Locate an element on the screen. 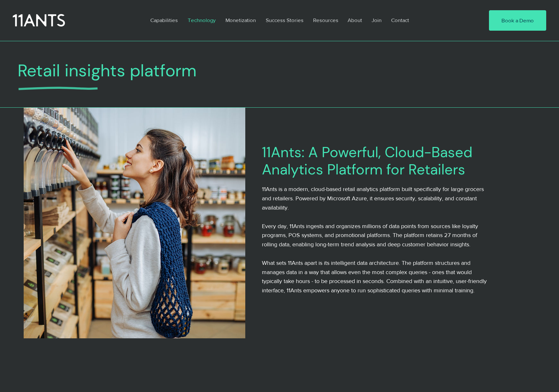 This screenshot has width=559, height=392. a: Capabilities is located at coordinates (164, 20).